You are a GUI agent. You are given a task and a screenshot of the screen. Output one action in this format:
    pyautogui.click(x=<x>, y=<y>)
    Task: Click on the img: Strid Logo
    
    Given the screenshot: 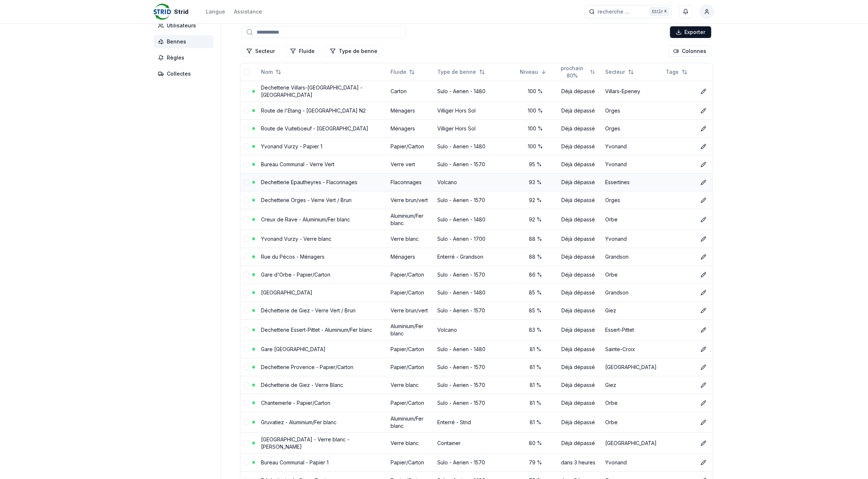 What is the action you would take?
    pyautogui.click(x=163, y=11)
    